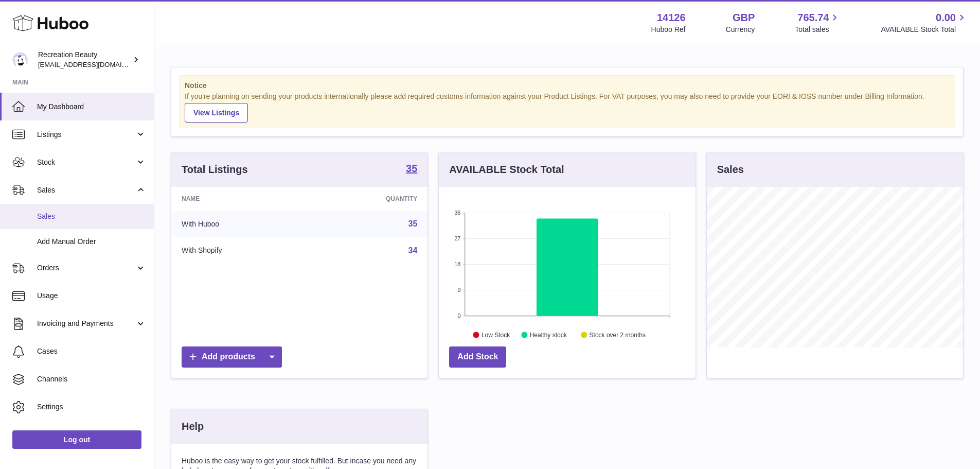  I want to click on span: 0.00, so click(946, 17).